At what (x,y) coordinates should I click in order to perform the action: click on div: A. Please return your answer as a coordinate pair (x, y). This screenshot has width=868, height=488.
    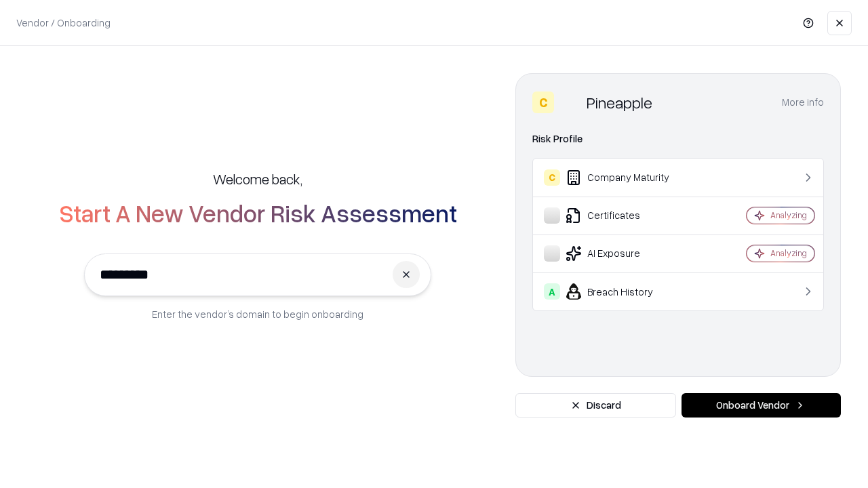
    Looking at the image, I should click on (552, 292).